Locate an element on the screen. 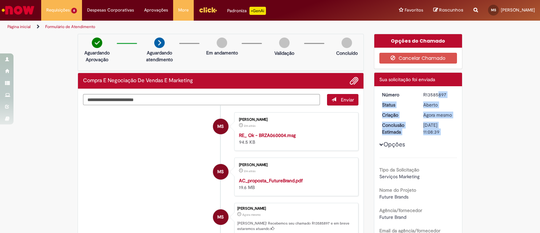  a: Rascunhos is located at coordinates (449, 10).